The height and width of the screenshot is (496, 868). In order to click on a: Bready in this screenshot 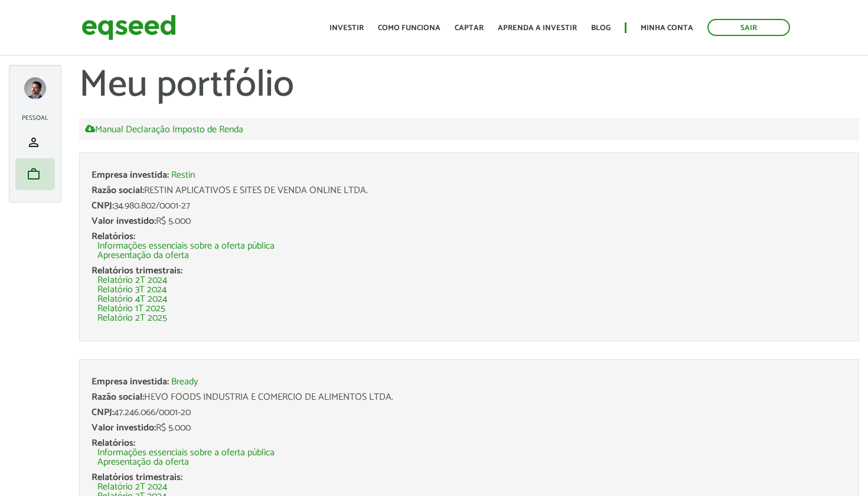, I will do `click(184, 382)`.